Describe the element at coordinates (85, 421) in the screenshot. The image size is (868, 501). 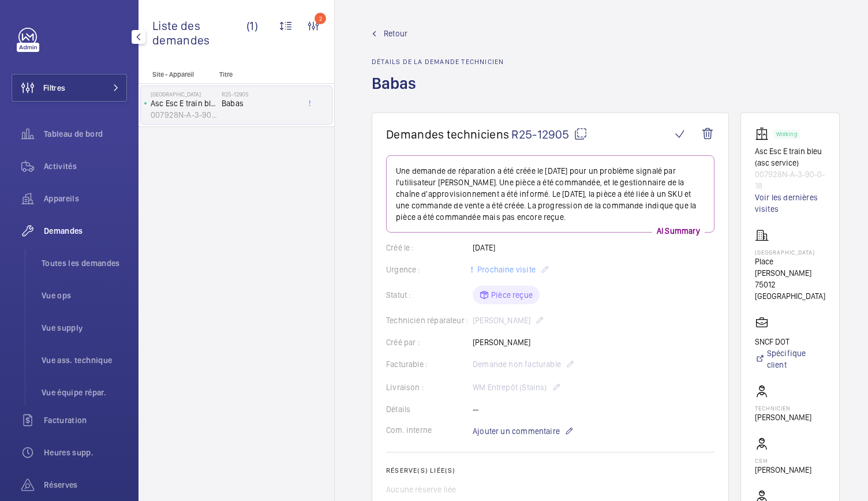
I see `span: Facturation` at that location.